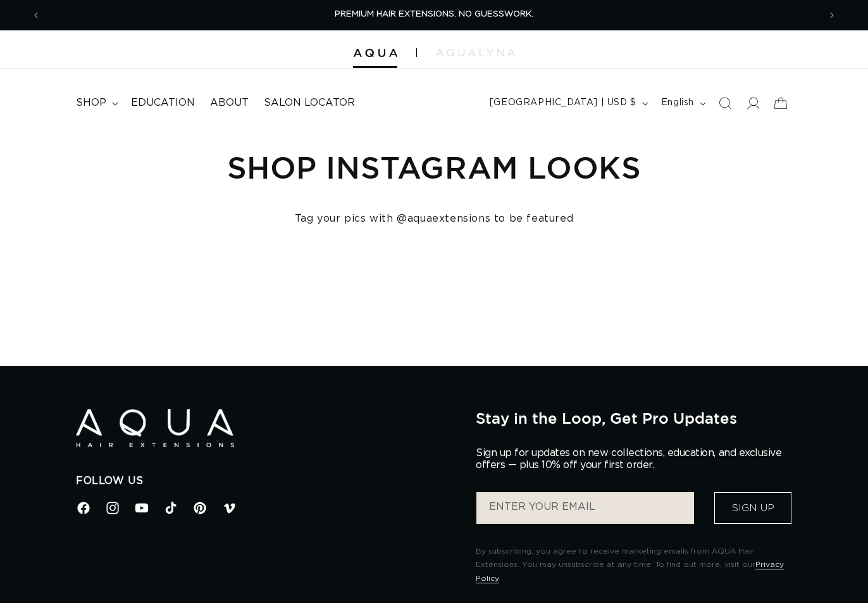 The height and width of the screenshot is (603, 868). What do you see at coordinates (725, 103) in the screenshot?
I see `summary: Search` at bounding box center [725, 103].